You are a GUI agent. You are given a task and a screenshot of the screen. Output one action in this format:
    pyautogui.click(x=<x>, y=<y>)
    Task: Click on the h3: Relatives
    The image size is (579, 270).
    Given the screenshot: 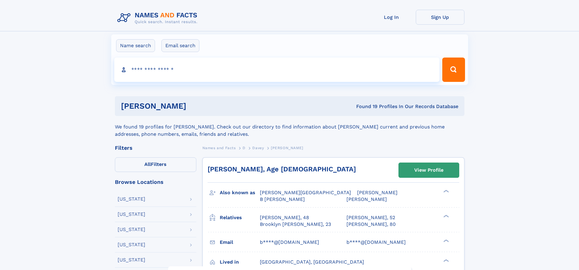 What is the action you would take?
    pyautogui.click(x=240, y=217)
    